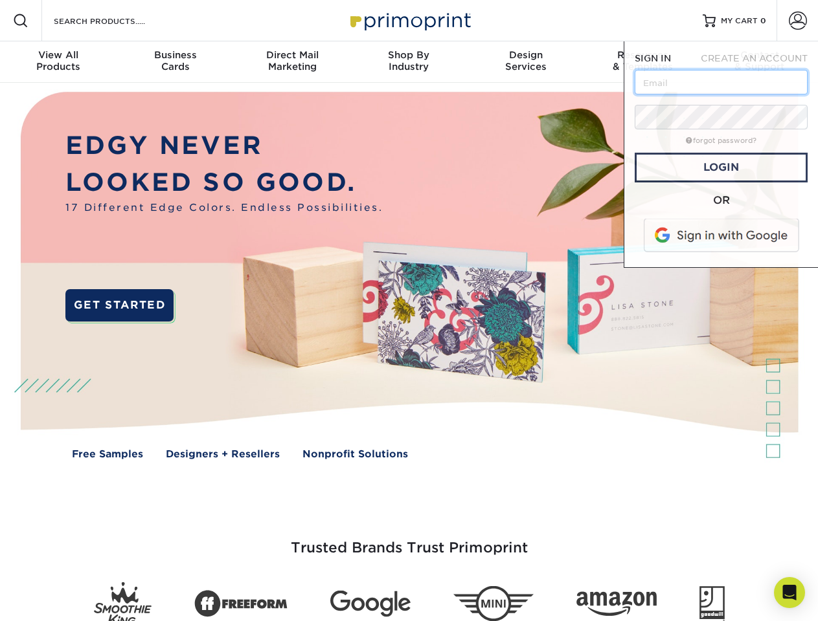  Describe the element at coordinates (616, 605) in the screenshot. I see `img: Amazon` at that location.